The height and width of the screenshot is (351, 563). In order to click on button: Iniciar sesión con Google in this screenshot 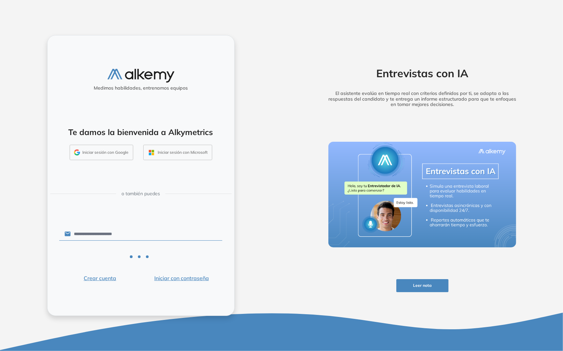, I will do `click(101, 153)`.